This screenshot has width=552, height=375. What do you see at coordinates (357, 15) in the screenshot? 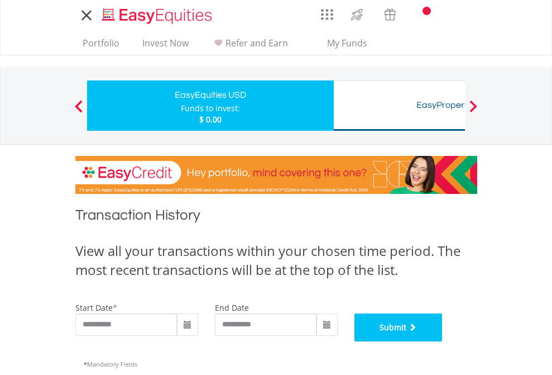
I see `img: thrive-v2.svg` at bounding box center [357, 15].